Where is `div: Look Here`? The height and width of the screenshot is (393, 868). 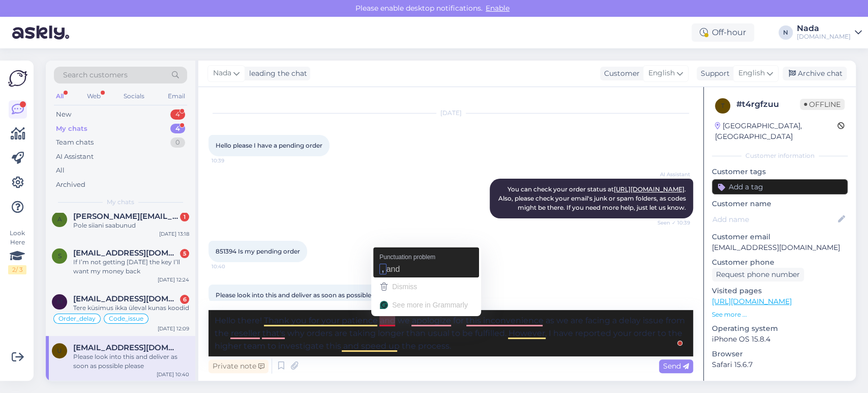
div: Look Here is located at coordinates (18, 252).